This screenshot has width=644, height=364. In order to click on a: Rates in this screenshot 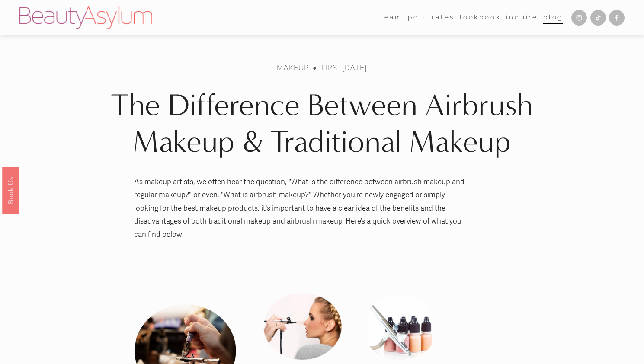, I will do `click(443, 18)`.